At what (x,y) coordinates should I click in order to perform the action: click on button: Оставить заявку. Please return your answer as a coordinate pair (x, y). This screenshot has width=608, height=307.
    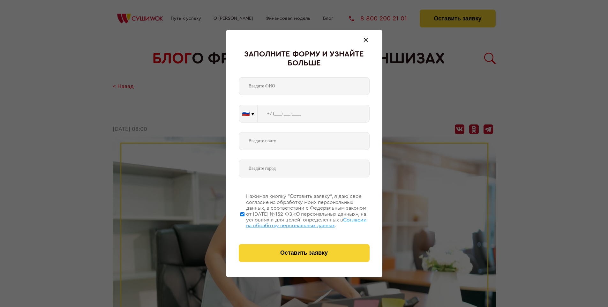
    Looking at the image, I should click on (304, 253).